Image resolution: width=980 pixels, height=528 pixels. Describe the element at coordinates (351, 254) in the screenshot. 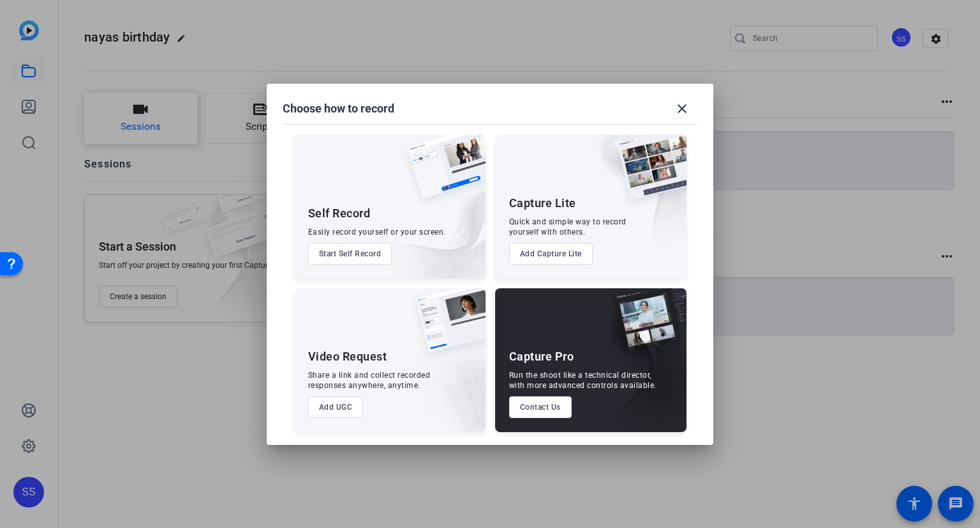

I see `button: Start Self Record` at that location.